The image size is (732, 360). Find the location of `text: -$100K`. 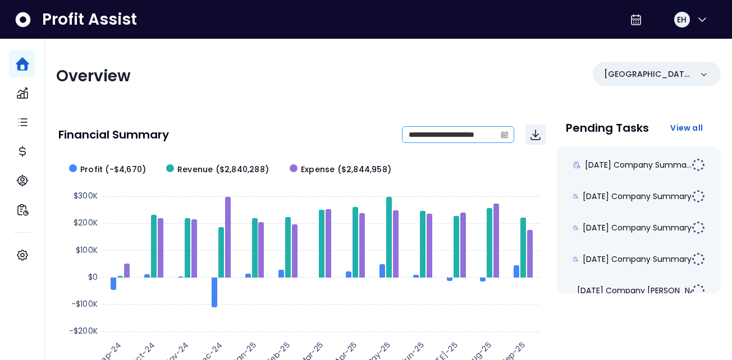

text: -$100K is located at coordinates (84, 304).